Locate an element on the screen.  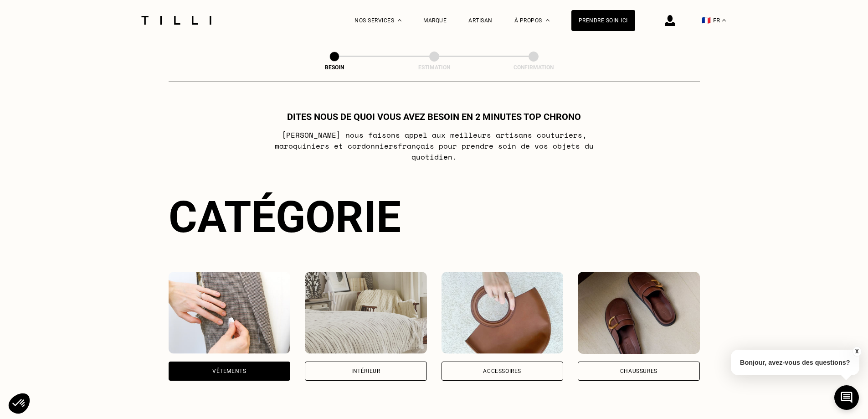
a: Artisan is located at coordinates (480, 20).